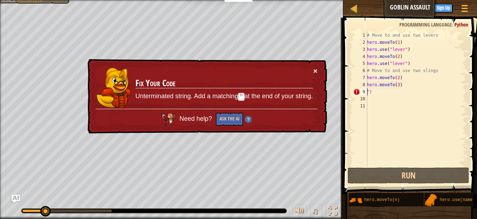 The width and height of the screenshot is (477, 219). What do you see at coordinates (360, 35) in the screenshot?
I see `div: 1` at bounding box center [360, 35].